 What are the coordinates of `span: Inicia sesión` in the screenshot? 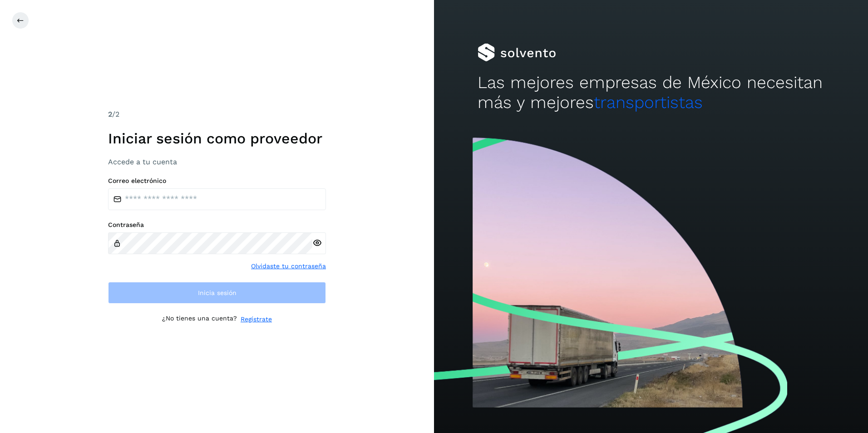 It's located at (217, 293).